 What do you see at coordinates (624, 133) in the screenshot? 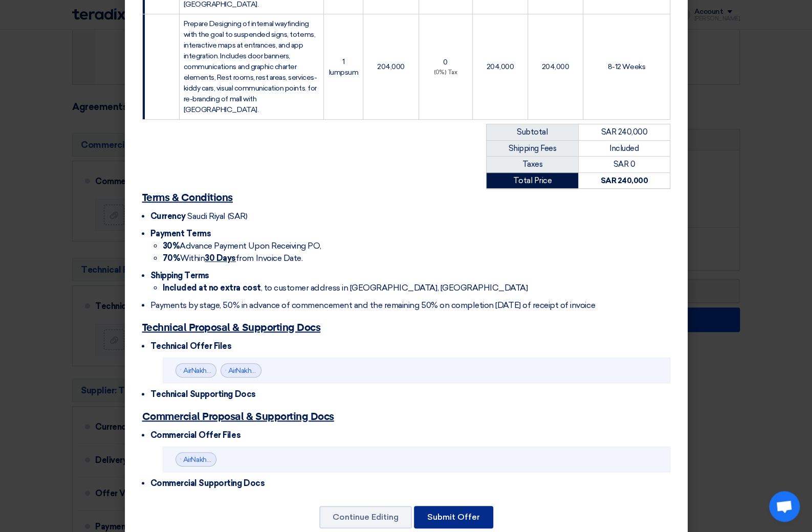
I see `td: SAR 240,000` at bounding box center [624, 133].